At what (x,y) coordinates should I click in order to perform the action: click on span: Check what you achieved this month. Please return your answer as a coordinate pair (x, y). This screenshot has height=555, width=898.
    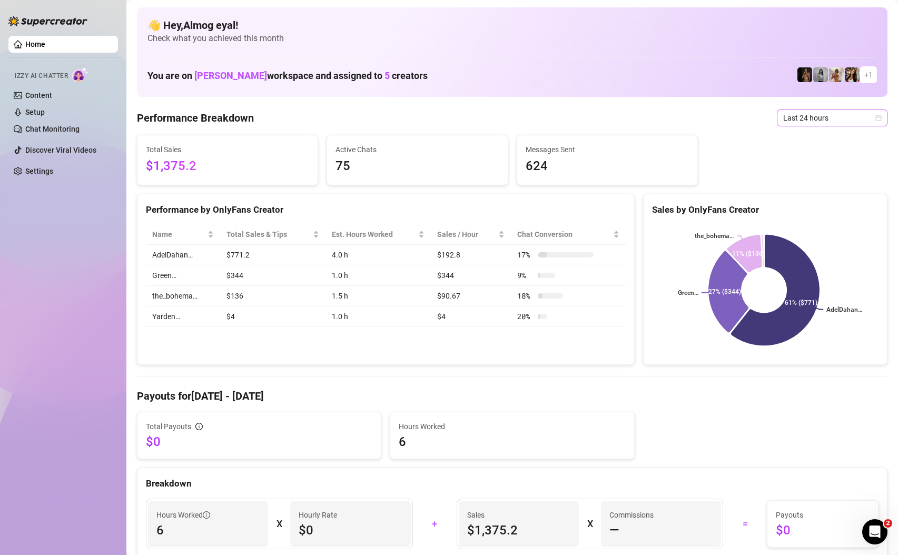
    Looking at the image, I should click on (512, 38).